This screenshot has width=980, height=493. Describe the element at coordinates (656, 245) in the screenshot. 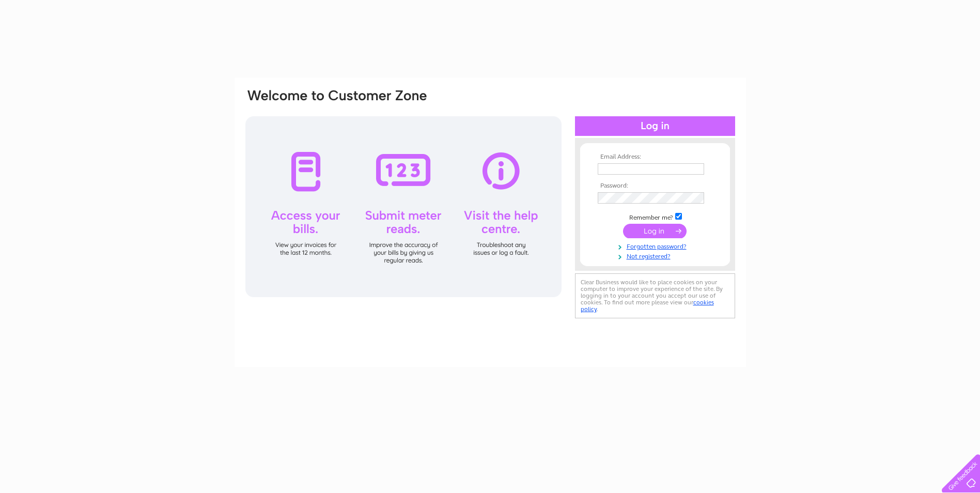

I see `a: Forgotten password?` at that location.